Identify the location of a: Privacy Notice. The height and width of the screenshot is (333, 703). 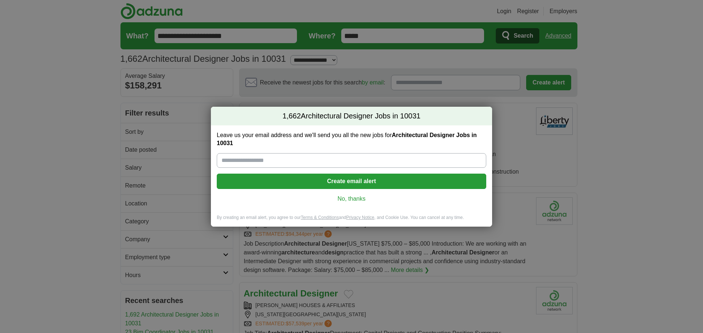
(360, 218).